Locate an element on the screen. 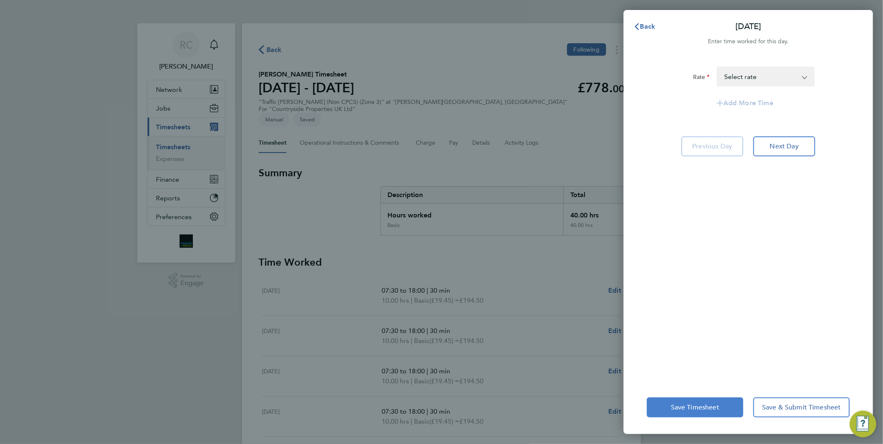  button: Save & Submit Timesheet is located at coordinates (801, 407).